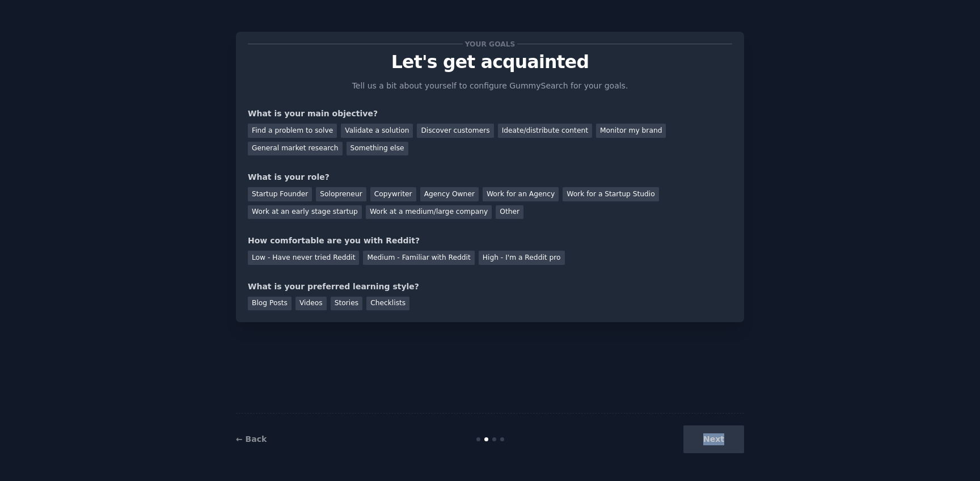  I want to click on div: How comfortable are you with Reddit?, so click(490, 241).